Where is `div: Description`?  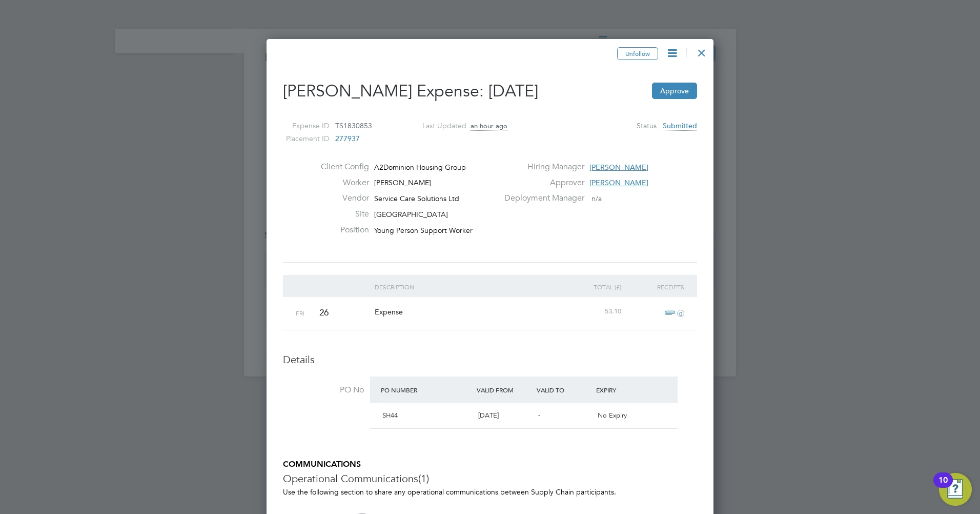
div: Description is located at coordinates (466, 286).